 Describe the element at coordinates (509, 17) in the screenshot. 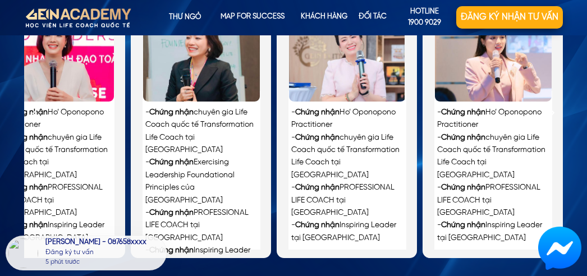

I see `p: Đăng ký nhận tư vấn` at that location.